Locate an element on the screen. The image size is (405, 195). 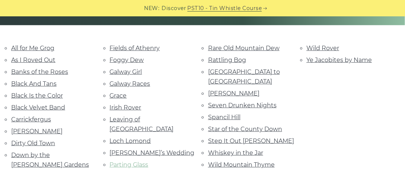
a: Rattling Bog is located at coordinates (227, 60).